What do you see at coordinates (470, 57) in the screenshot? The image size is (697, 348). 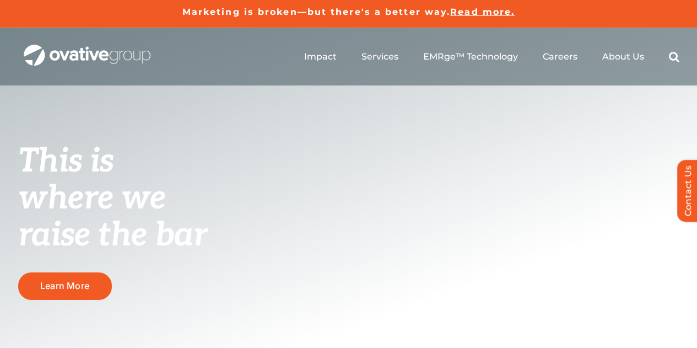 I see `span: EMRge™ Technology` at bounding box center [470, 57].